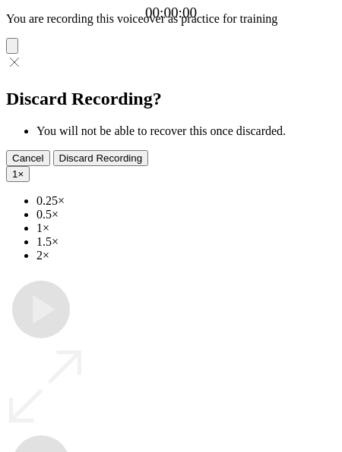  I want to click on a: 00:00:00, so click(171, 13).